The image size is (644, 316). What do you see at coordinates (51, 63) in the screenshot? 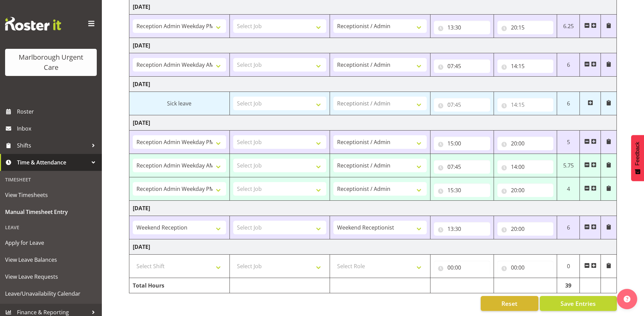
I see `div: Marlborough Urgent Care` at bounding box center [51, 63].